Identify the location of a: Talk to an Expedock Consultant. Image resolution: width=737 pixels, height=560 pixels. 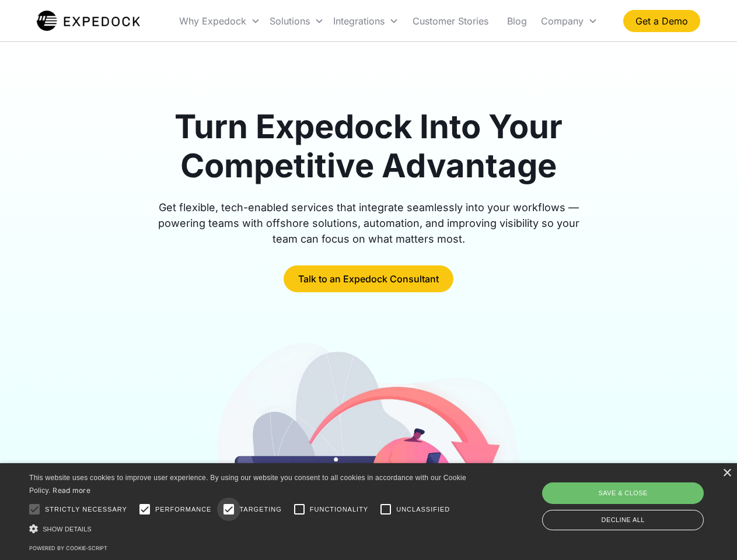
(368, 279).